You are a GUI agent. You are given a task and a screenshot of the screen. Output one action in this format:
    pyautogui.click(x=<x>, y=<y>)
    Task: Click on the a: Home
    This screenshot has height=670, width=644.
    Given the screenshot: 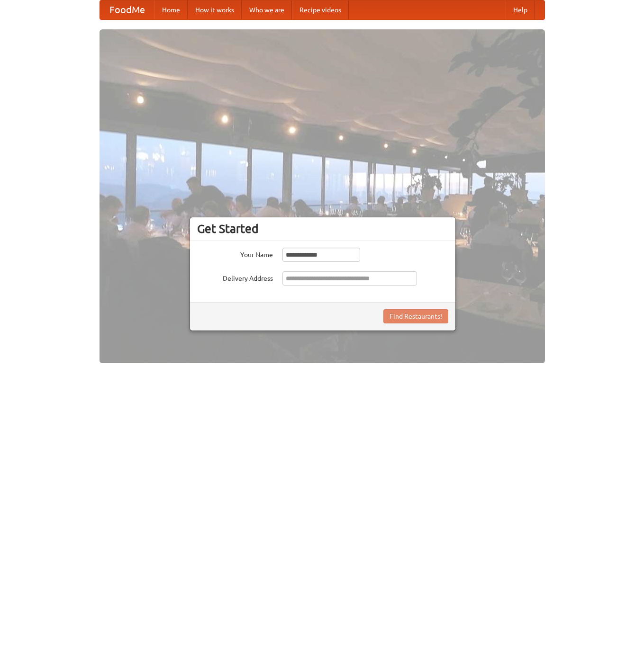 What is the action you would take?
    pyautogui.click(x=171, y=10)
    